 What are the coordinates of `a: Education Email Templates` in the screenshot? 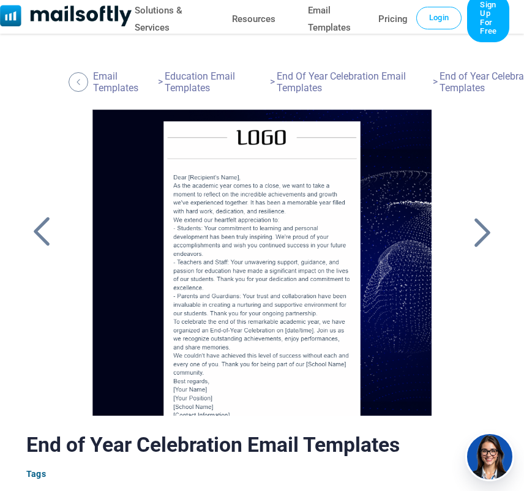 It's located at (216, 82).